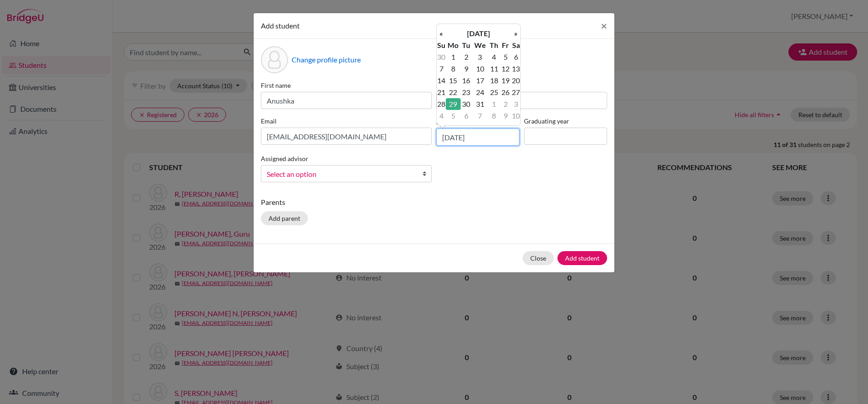 This screenshot has width=868, height=404. Describe the element at coordinates (478, 137) in the screenshot. I see `input: dd/mm/yyyy` at that location.